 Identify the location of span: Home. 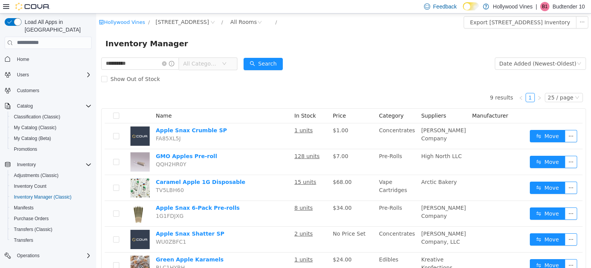
(23, 59).